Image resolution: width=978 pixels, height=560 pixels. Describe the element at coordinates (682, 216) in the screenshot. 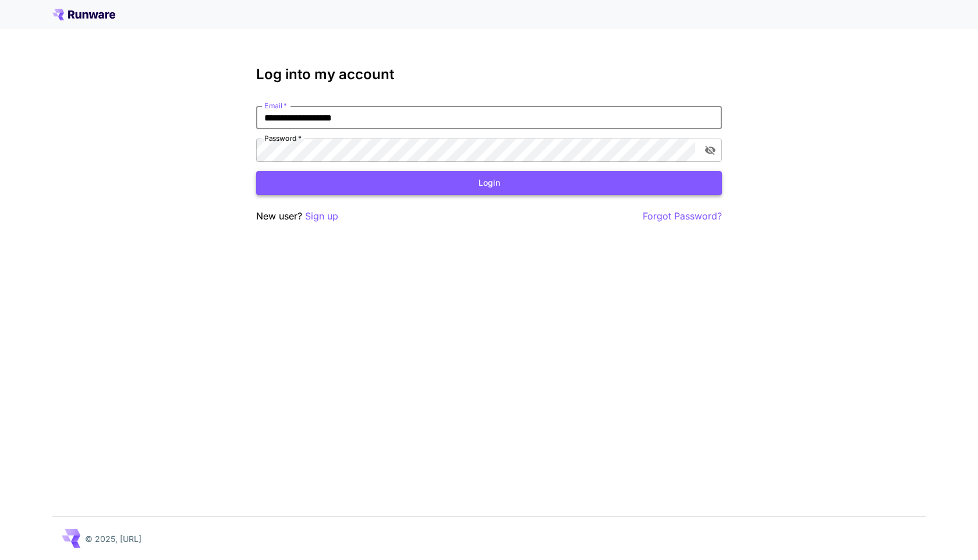

I see `button: Forgot Password?` at that location.